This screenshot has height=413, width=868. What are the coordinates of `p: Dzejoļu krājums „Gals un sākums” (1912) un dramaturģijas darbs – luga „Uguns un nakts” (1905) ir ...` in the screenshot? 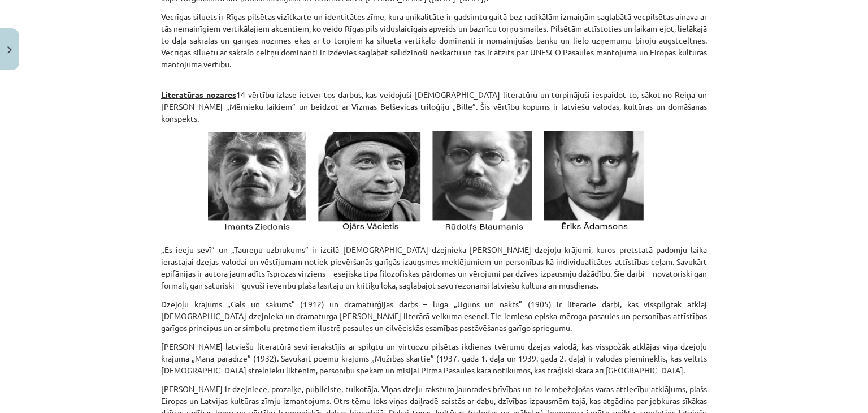 It's located at (434, 316).